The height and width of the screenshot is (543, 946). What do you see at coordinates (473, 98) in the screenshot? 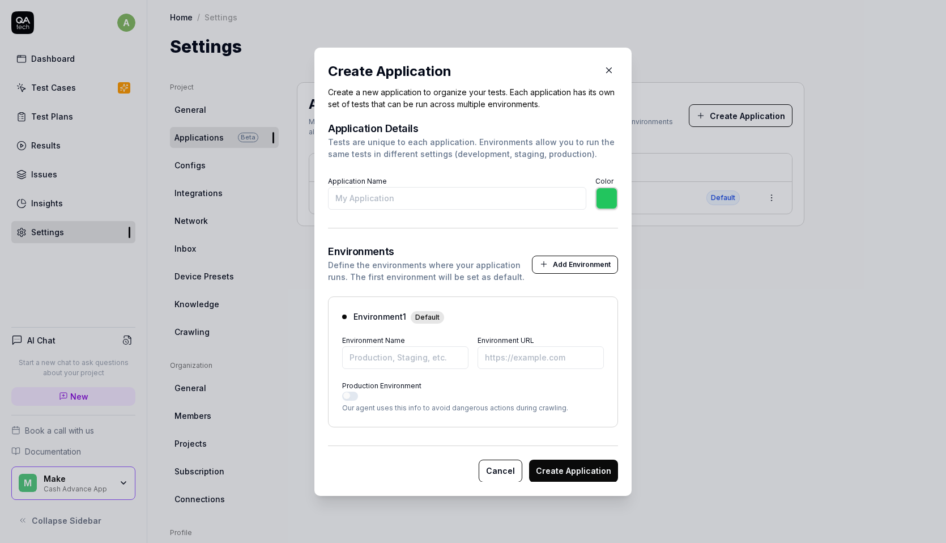
I see `p: Create a new application to organize your tests. Each application has its own set of tests that c...` at bounding box center [473, 98].